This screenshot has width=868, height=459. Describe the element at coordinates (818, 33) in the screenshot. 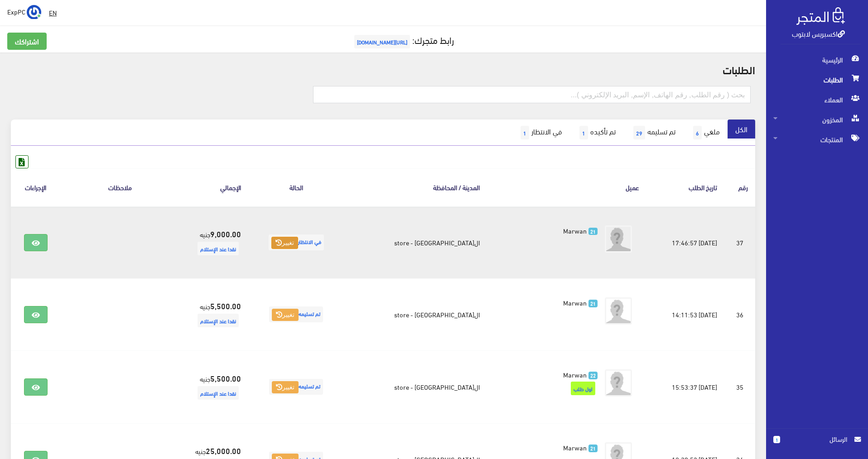

I see `a: اكسبريس لابتوب` at that location.